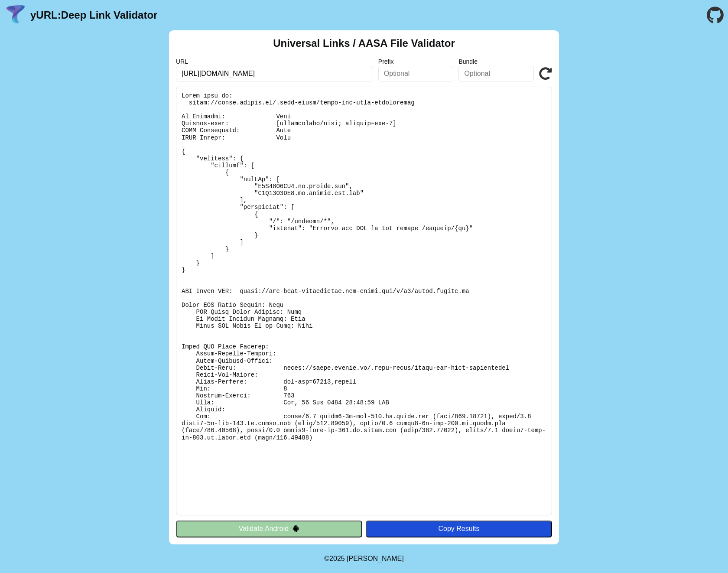 The height and width of the screenshot is (573, 728). What do you see at coordinates (274, 73) in the screenshot?
I see `input: Required` at bounding box center [274, 73].